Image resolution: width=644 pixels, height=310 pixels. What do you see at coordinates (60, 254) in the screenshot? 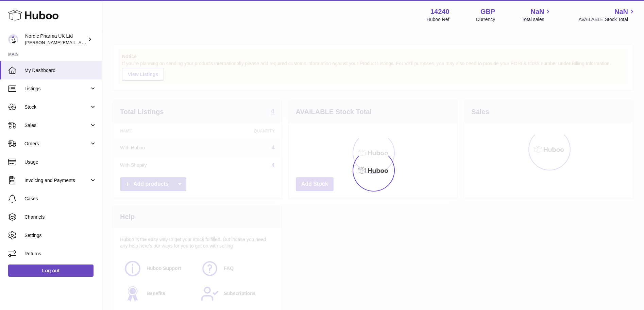
I see `span: Returns` at bounding box center [60, 254].